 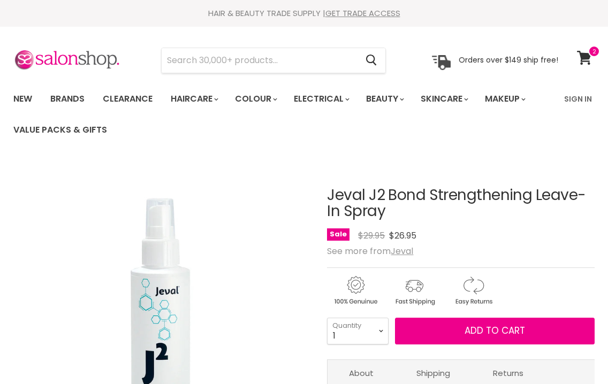 What do you see at coordinates (67, 99) in the screenshot?
I see `a: Brands` at bounding box center [67, 99].